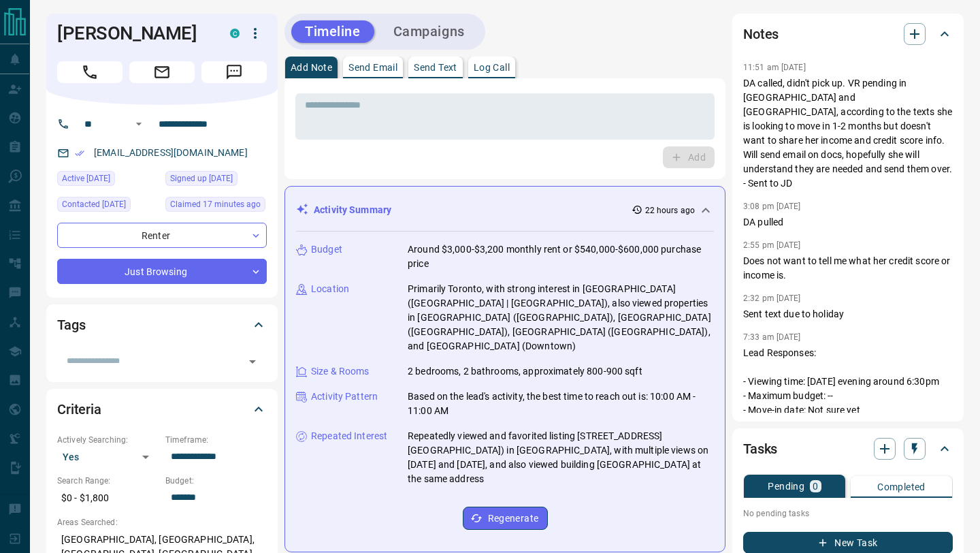  What do you see at coordinates (215, 204) in the screenshot?
I see `span: Claimed 17 minutes ago` at bounding box center [215, 204].